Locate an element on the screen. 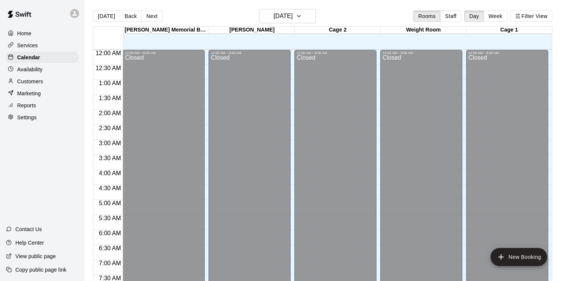 This screenshot has width=567, height=281. a: Marketing is located at coordinates (42, 93).